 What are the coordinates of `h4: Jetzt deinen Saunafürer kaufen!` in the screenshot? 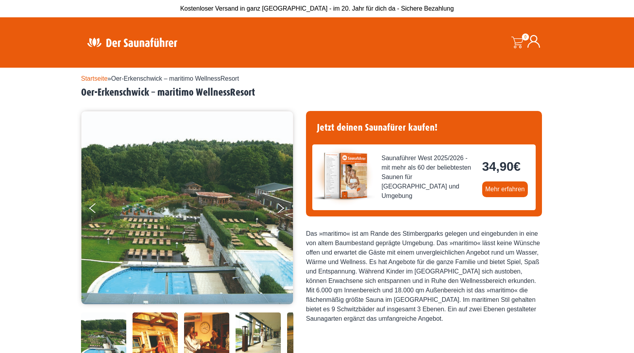 It's located at (424, 127).